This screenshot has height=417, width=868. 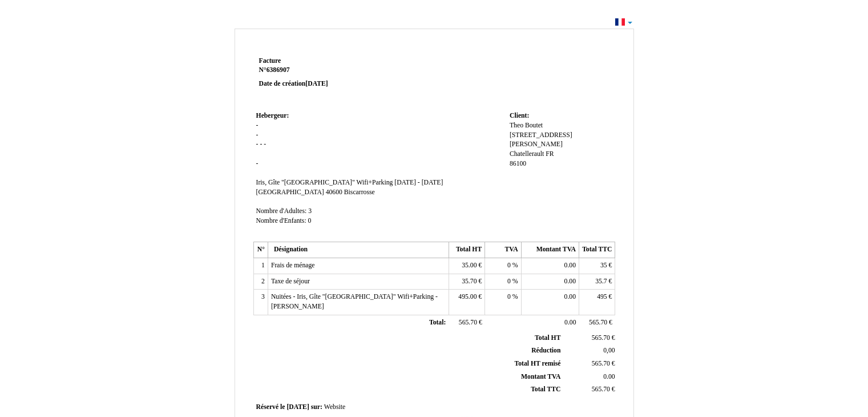 What do you see at coordinates (550, 154) in the screenshot?
I see `span: FR` at bounding box center [550, 154].